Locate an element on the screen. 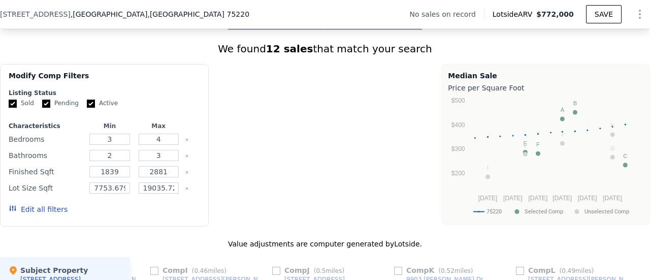 The width and height of the screenshot is (650, 280). div: Finished Sqft is located at coordinates (46, 172).